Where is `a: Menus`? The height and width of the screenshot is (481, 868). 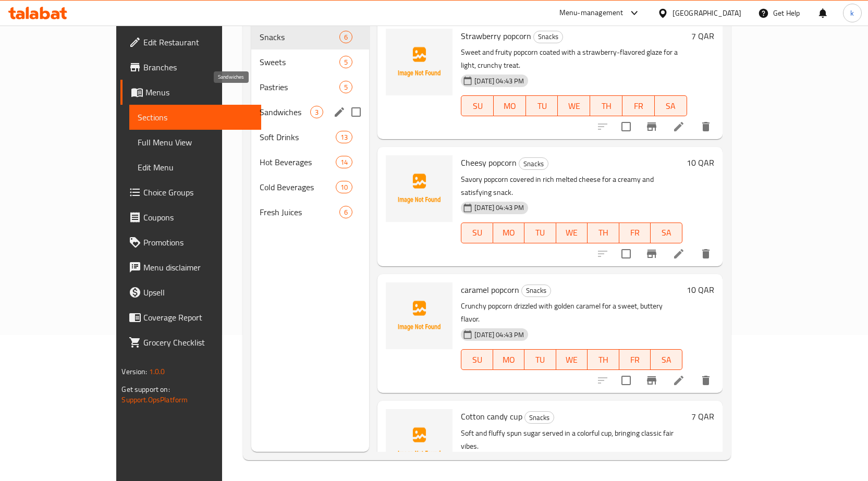 a: Menus is located at coordinates (191, 92).